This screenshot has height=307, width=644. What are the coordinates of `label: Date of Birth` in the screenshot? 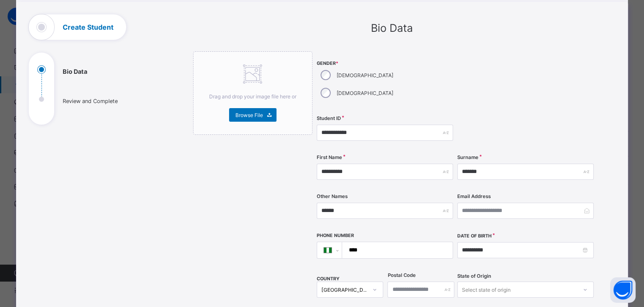 It's located at (474, 236).